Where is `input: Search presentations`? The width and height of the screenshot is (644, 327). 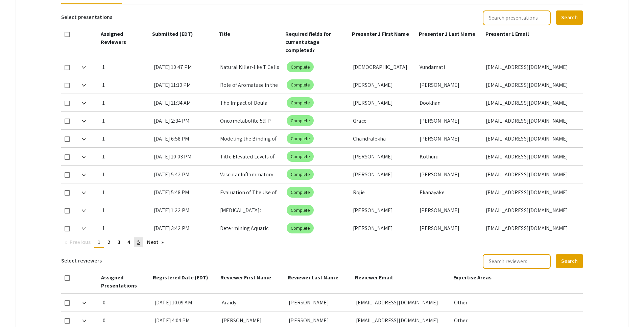 input: Search presentations is located at coordinates (516, 18).